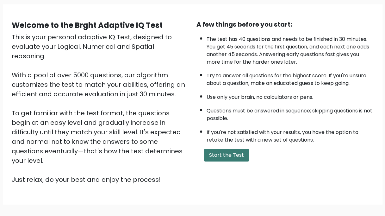 This screenshot has width=385, height=216. I want to click on li: The test has 40 questions and needs to be finished in 30 minutes. You get 45 seconds for the firs..., so click(290, 49).